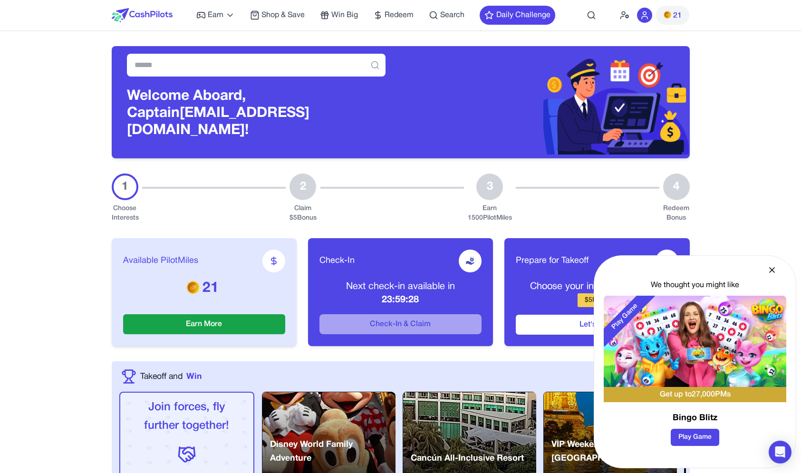 The width and height of the screenshot is (801, 473). I want to click on div: We thought you might like, so click(695, 285).